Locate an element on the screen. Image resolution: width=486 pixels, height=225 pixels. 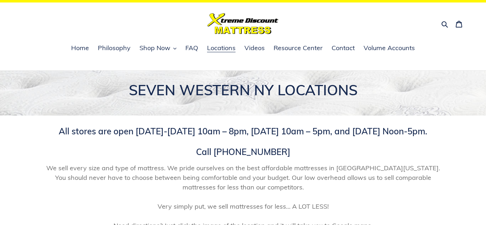
a: Home is located at coordinates (80, 48).